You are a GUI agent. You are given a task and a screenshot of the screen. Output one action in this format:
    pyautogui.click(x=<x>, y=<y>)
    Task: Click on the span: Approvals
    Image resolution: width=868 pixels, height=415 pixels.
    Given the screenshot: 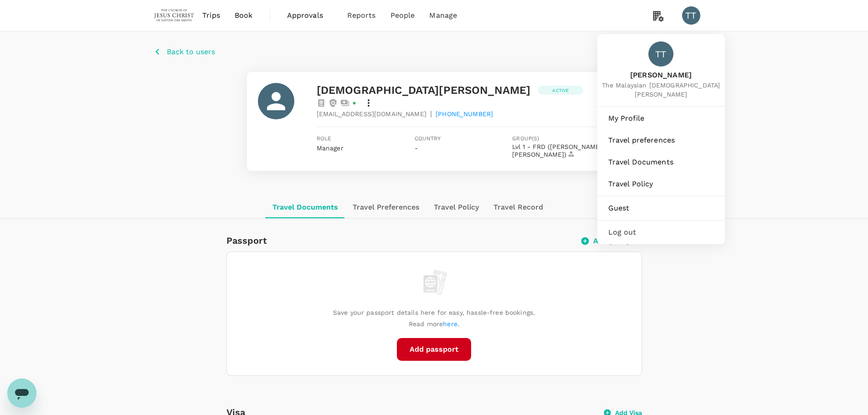 What is the action you would take?
    pyautogui.click(x=310, y=16)
    